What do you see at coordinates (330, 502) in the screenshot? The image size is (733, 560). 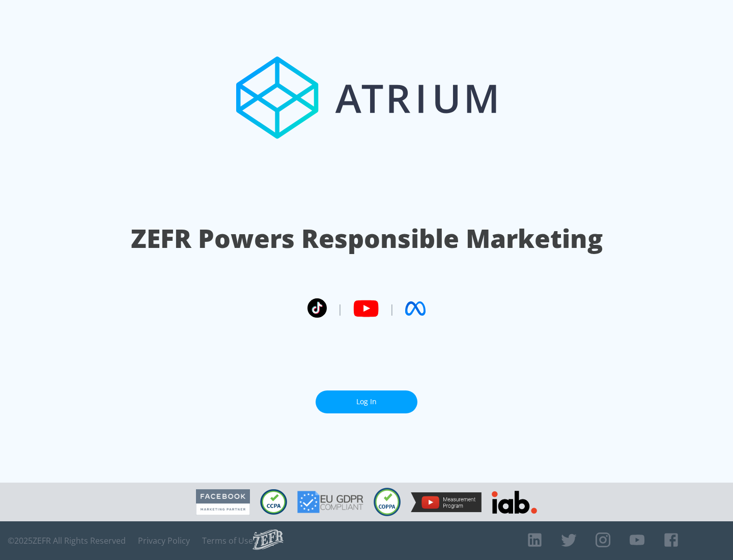 I see `img: GDPR Compliant` at bounding box center [330, 502].